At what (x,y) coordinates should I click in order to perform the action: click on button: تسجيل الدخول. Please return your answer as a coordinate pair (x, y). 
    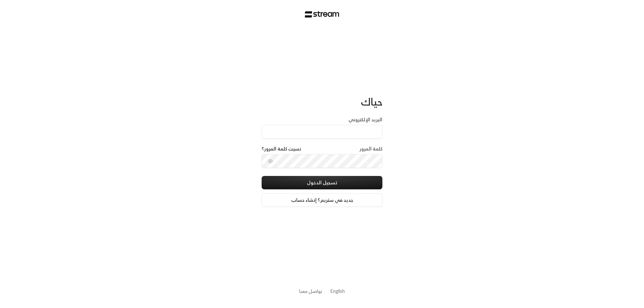
    Looking at the image, I should click on (322, 183).